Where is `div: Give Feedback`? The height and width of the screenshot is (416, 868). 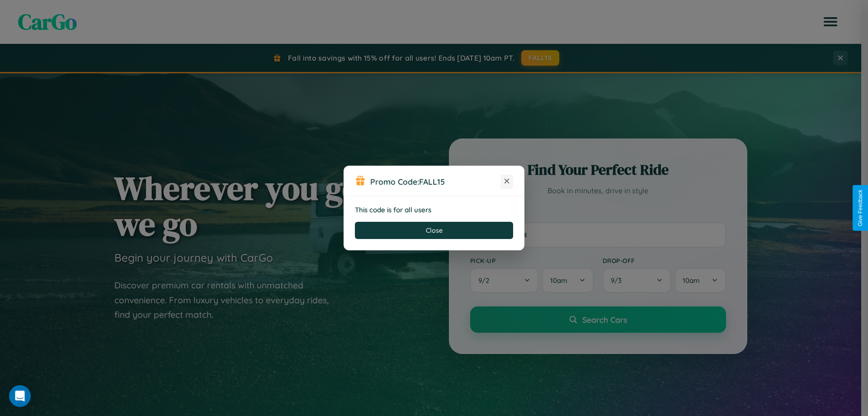
div: Give Feedback is located at coordinates (860, 208).